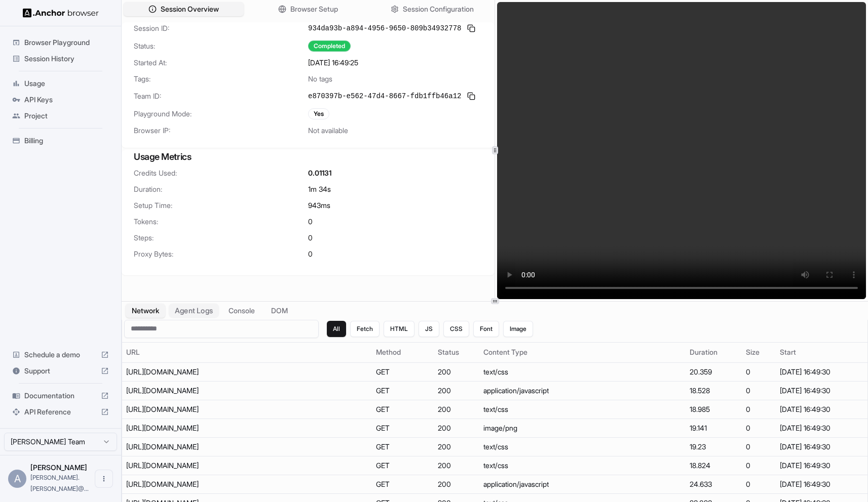 The image size is (868, 502). I want to click on span: Project, so click(66, 116).